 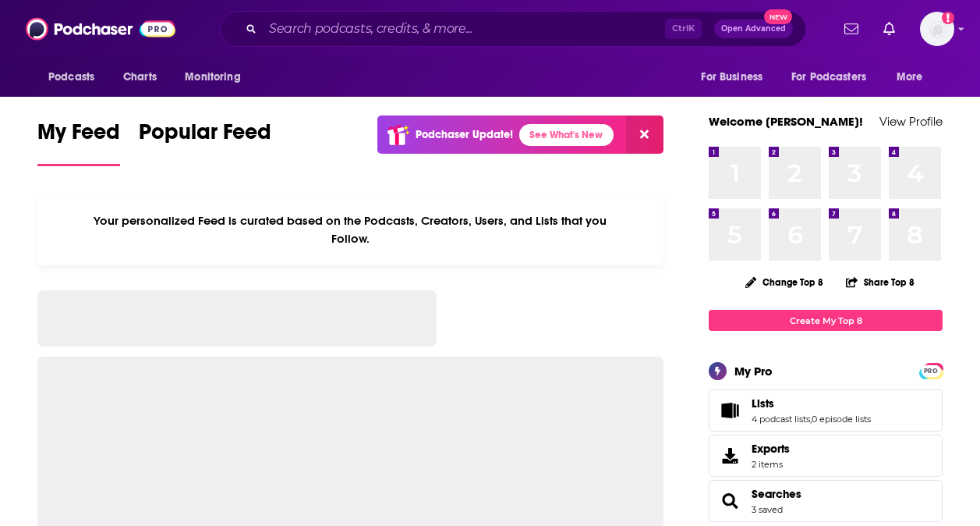 I want to click on button: Show profile menu, so click(x=937, y=29).